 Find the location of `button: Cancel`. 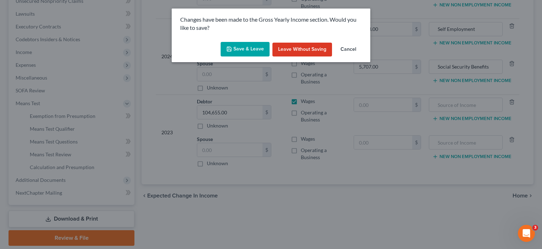

button: Cancel is located at coordinates (349, 50).